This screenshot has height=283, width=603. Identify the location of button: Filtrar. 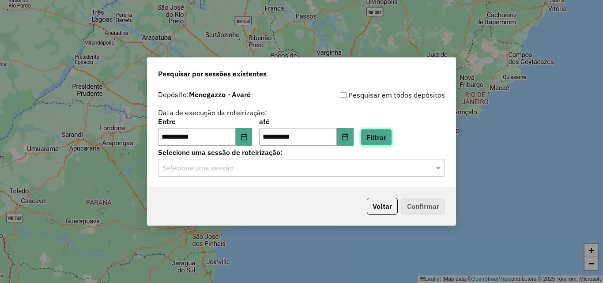
(376, 137).